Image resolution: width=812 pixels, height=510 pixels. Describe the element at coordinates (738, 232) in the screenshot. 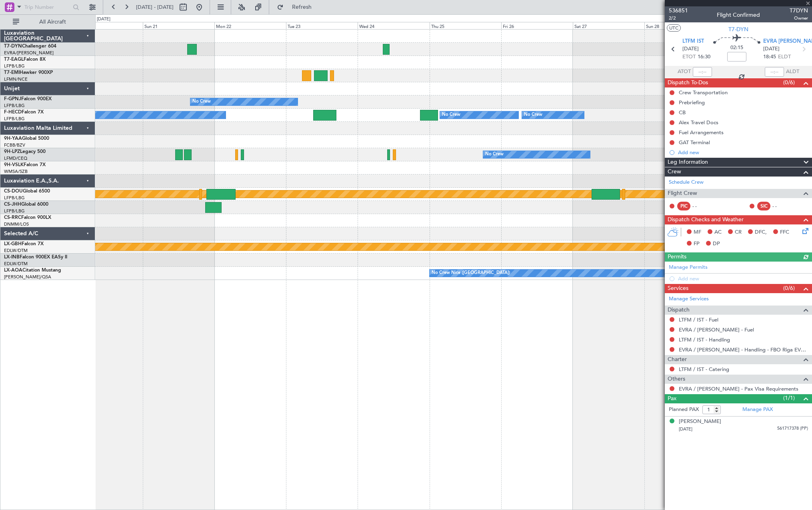

I see `span: CR` at that location.